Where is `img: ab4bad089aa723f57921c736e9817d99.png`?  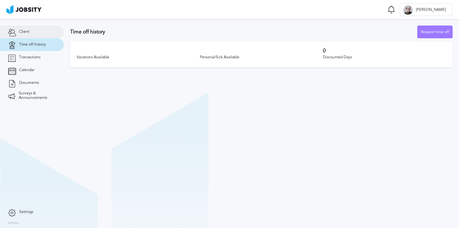
img: ab4bad089aa723f57921c736e9817d99.png is located at coordinates (24, 10).